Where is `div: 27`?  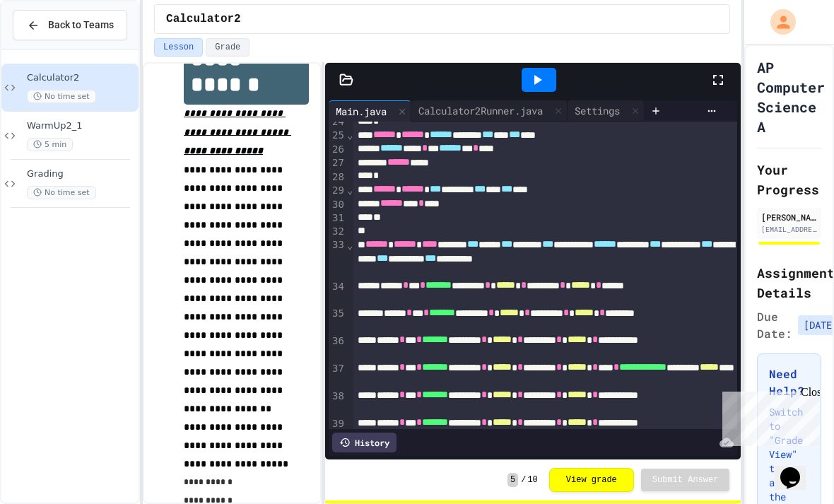
div: 27 is located at coordinates (337, 163).